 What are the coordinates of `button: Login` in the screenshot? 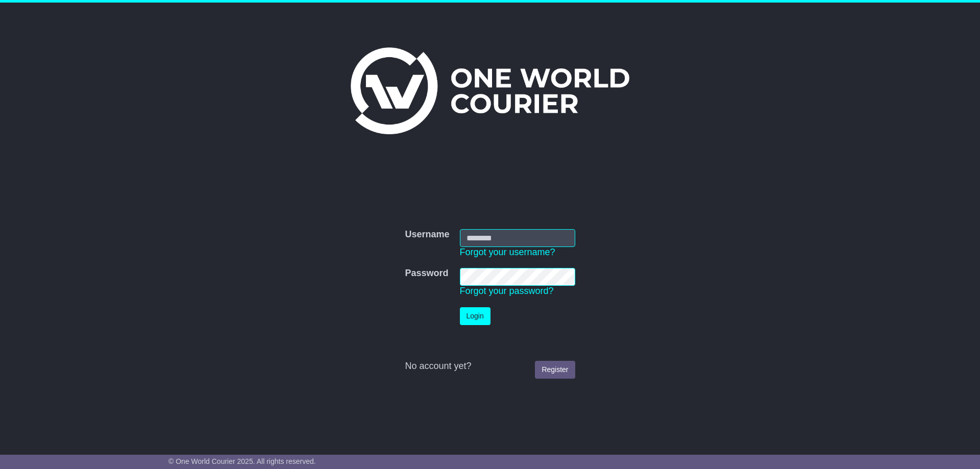 It's located at (476, 316).